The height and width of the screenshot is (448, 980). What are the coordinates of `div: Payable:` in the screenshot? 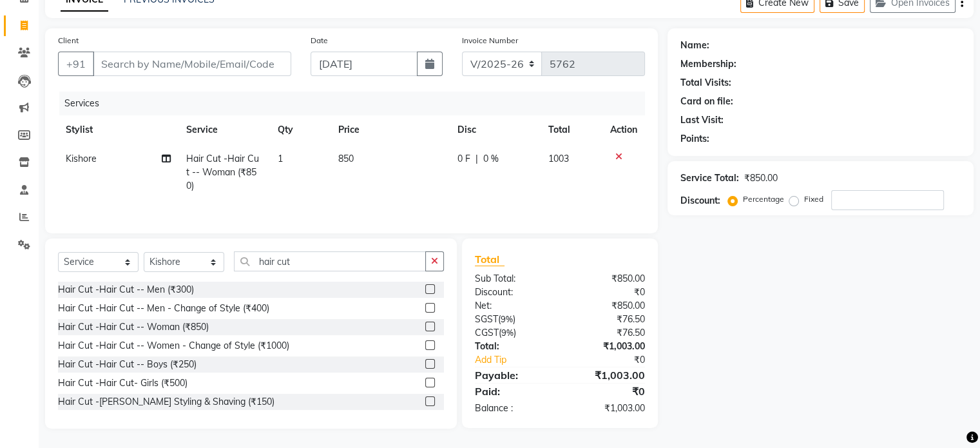 It's located at (513, 375).